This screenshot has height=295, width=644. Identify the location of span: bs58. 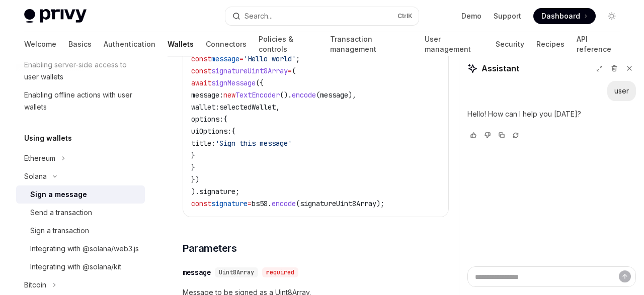
(260, 203).